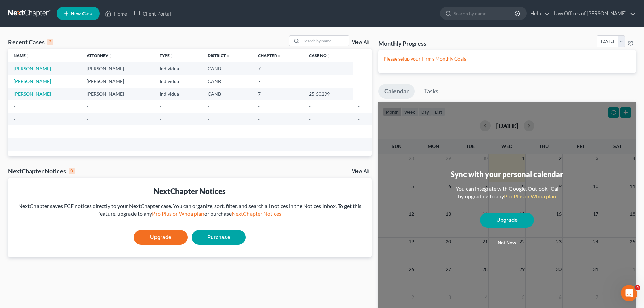 Image resolution: width=644 pixels, height=308 pixels. What do you see at coordinates (22, 55) in the screenshot?
I see `a: Nameunfold_more` at bounding box center [22, 55].